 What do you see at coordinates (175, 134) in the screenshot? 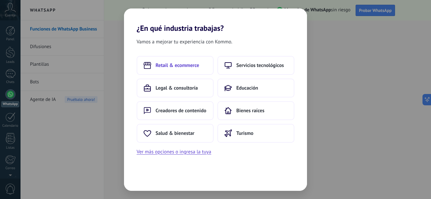
I see `span: Salud & bienestar` at bounding box center [175, 134].